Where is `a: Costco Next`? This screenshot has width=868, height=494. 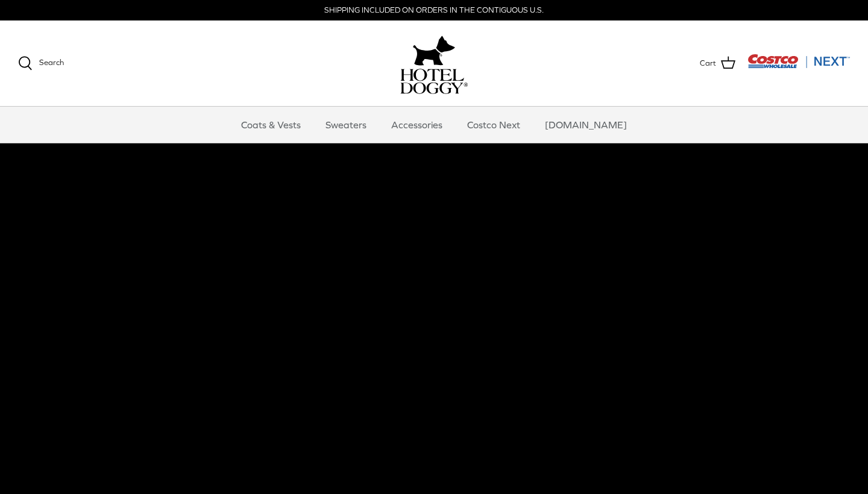 a: Costco Next is located at coordinates (494, 125).